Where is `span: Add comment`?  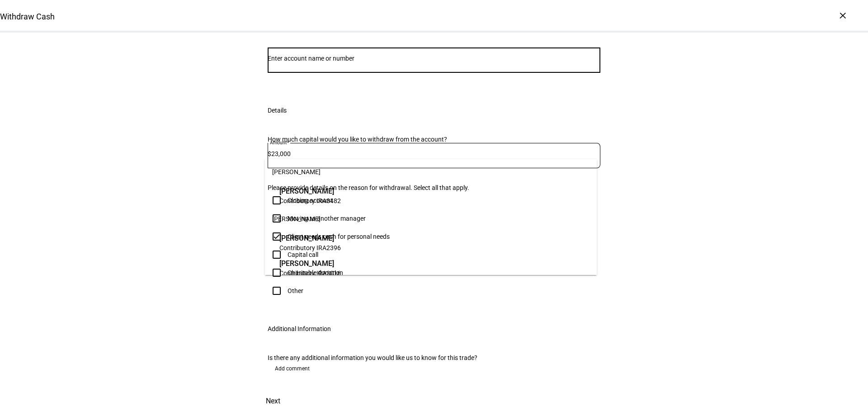 span: Add comment is located at coordinates (292, 368).